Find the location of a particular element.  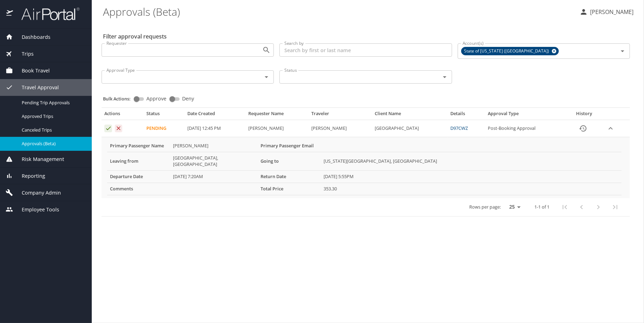

p: Rows per page: is located at coordinates (485, 207).